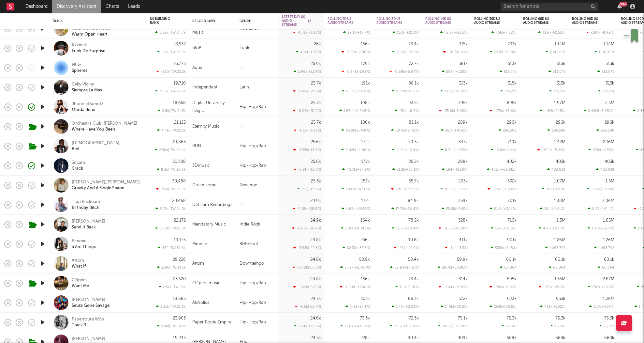 Image resolution: width=644 pixels, height=343 pixels. I want to click on div: 2.42M ( +3.03k % ), so click(599, 111).